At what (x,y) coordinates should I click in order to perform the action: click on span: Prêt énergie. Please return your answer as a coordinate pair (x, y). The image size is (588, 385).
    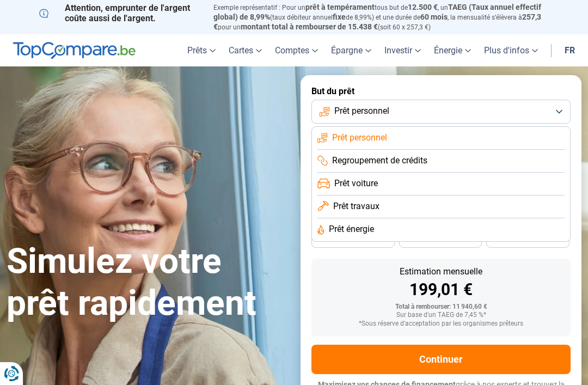
    Looking at the image, I should click on (352, 229).